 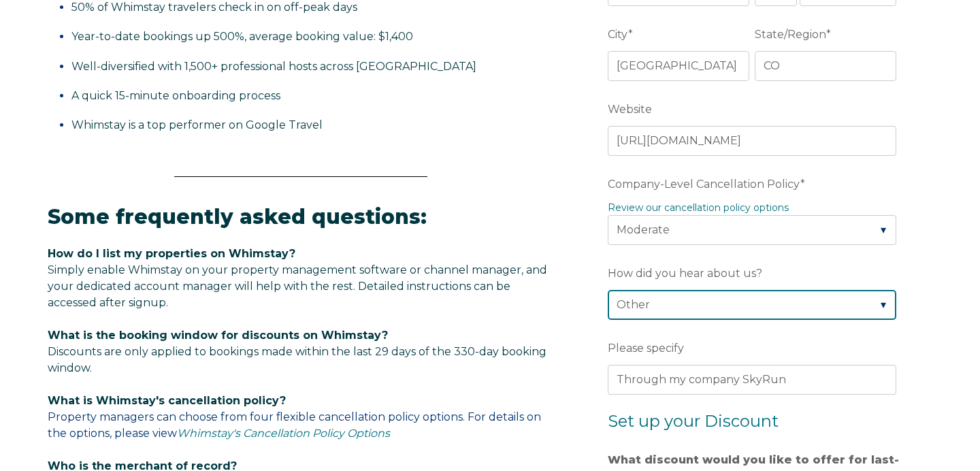 I want to click on span: A quick 15-minute onboarding process, so click(x=176, y=95).